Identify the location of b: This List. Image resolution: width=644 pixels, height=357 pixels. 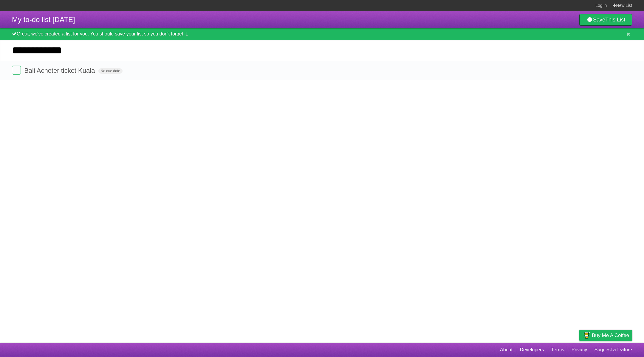
(615, 19).